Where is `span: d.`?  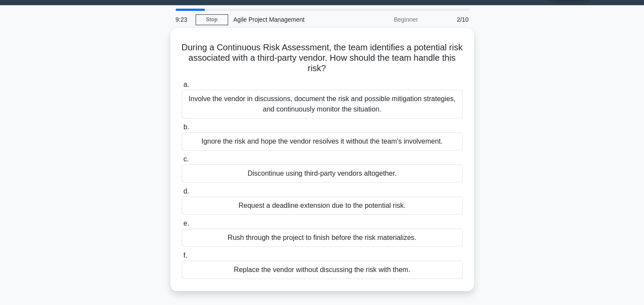 span: d. is located at coordinates (186, 191).